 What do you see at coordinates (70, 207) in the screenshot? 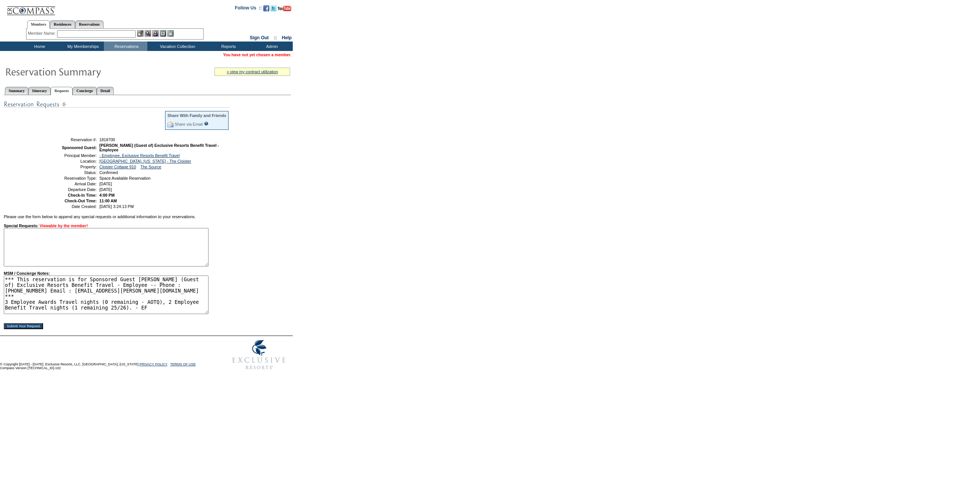
I see `td: Date Created:` at bounding box center [70, 207].